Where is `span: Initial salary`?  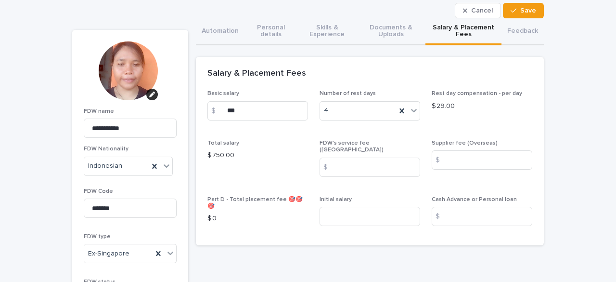
span: Initial salary is located at coordinates (335, 199).